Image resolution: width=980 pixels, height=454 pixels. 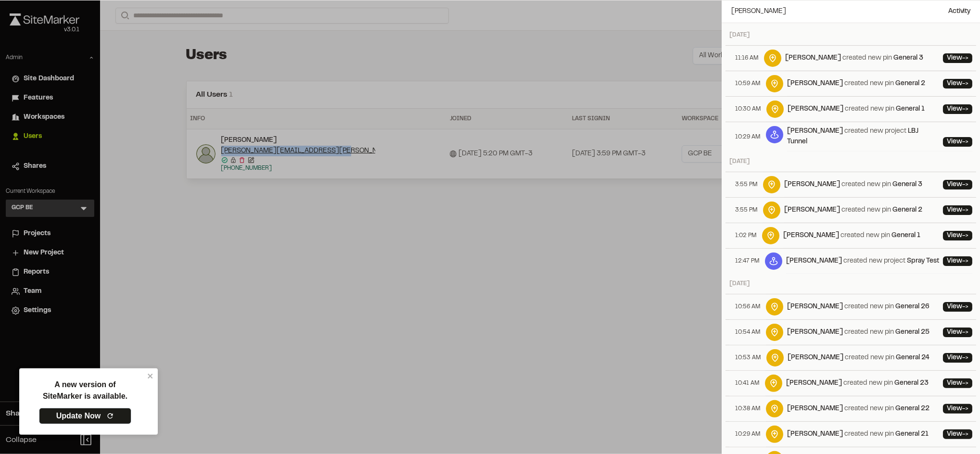 What do you see at coordinates (150, 376) in the screenshot?
I see `button: close` at bounding box center [150, 376].